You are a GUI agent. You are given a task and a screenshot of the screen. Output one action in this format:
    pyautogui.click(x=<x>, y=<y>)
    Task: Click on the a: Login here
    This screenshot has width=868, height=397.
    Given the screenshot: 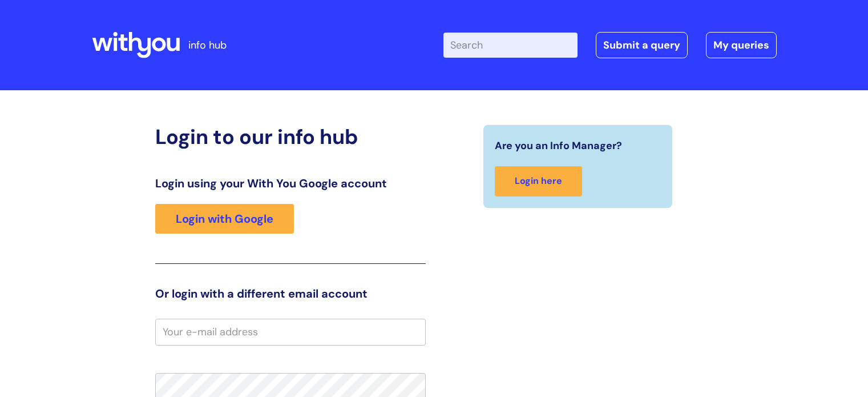 What is the action you would take?
    pyautogui.click(x=538, y=181)
    